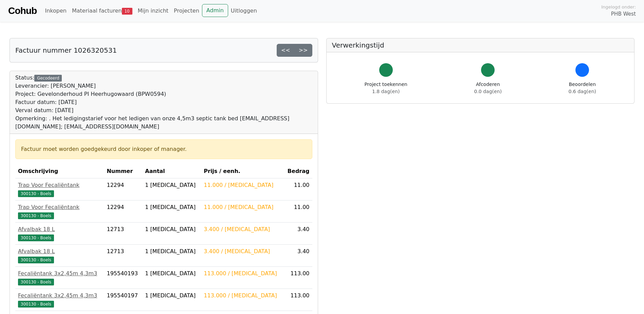 This screenshot has width=644, height=314. What do you see at coordinates (618, 7) in the screenshot?
I see `span: Ingelogd onder:` at bounding box center [618, 7].